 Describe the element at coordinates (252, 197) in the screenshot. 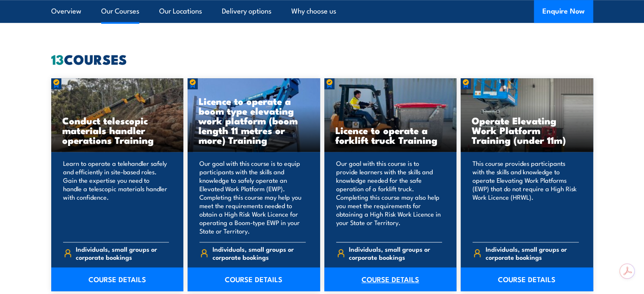

I see `p: Our goal with this course is to equip participants with the skills and knowledge to safely operat...` at that location.